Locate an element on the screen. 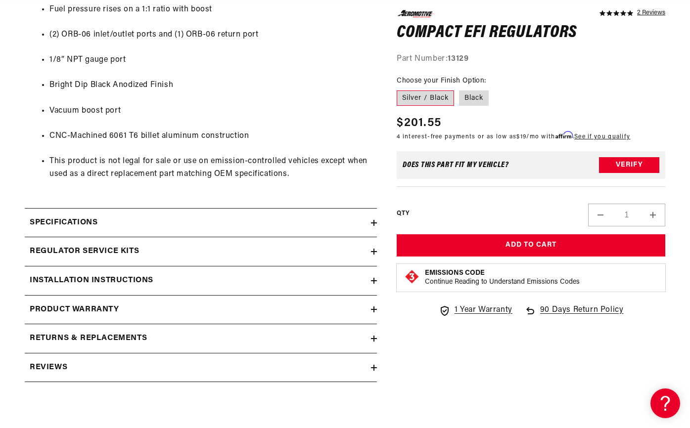 This screenshot has width=690, height=428. span: 1 Year Warranty is located at coordinates (483, 310).